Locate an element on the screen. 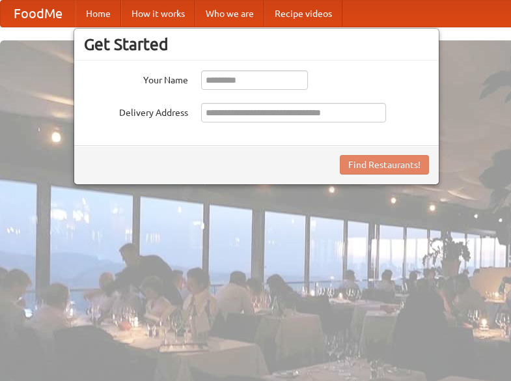 The height and width of the screenshot is (381, 511). a: FoodMe is located at coordinates (38, 14).